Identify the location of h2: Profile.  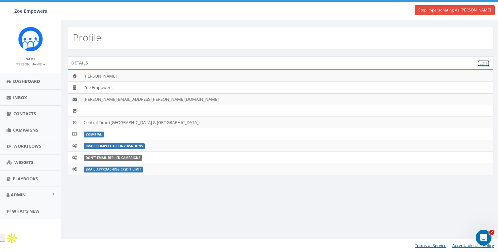
(87, 37).